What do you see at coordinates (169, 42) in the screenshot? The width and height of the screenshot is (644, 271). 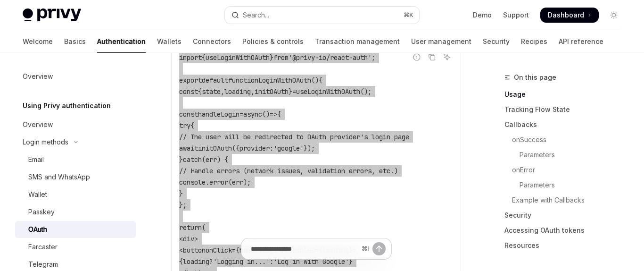 I see `a: Wallets` at bounding box center [169, 42].